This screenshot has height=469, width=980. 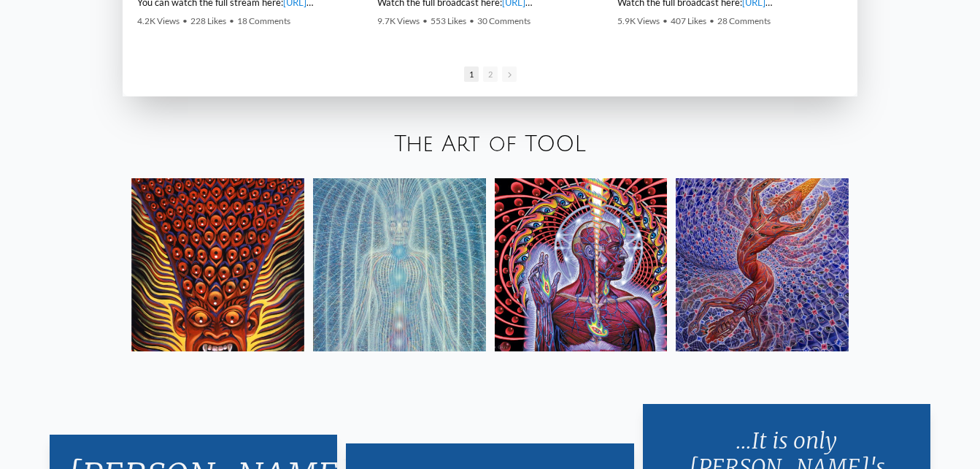 I want to click on span: 1, so click(x=471, y=74).